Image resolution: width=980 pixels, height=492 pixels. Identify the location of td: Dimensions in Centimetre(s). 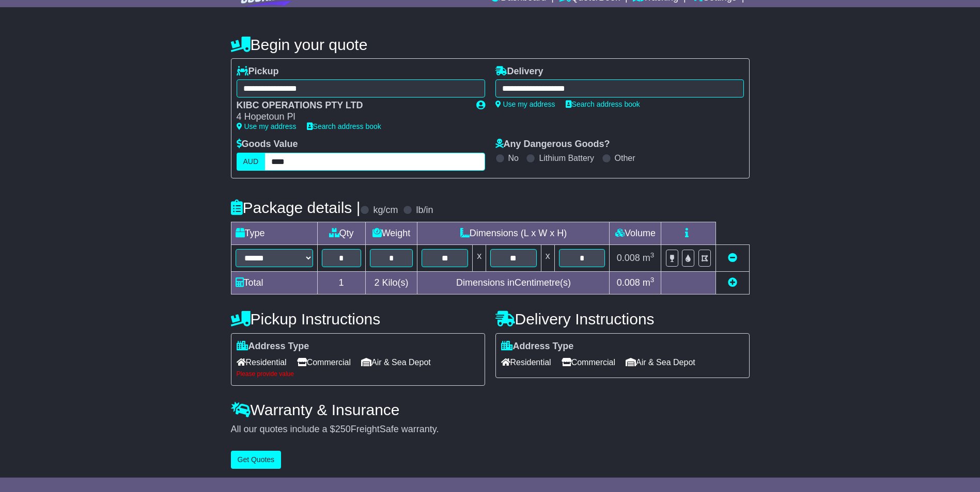
(514, 283).